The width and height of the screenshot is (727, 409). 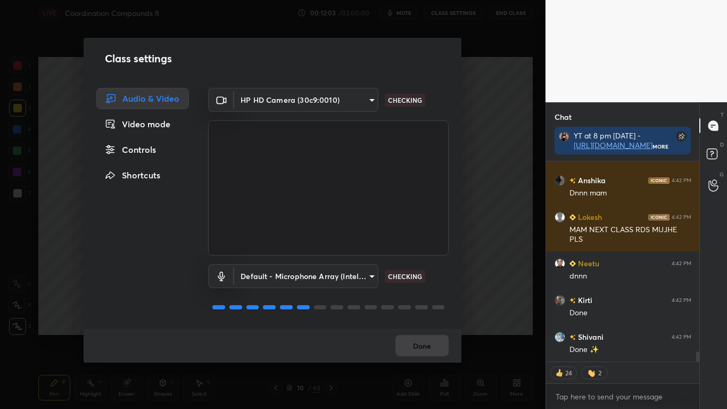 What do you see at coordinates (143, 124) in the screenshot?
I see `div: Video mode` at bounding box center [143, 124].